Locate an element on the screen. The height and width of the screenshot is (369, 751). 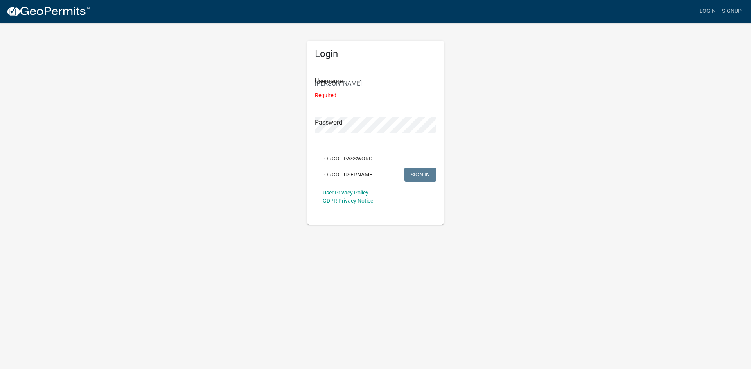
button: Forgot Username is located at coordinates (346, 175).